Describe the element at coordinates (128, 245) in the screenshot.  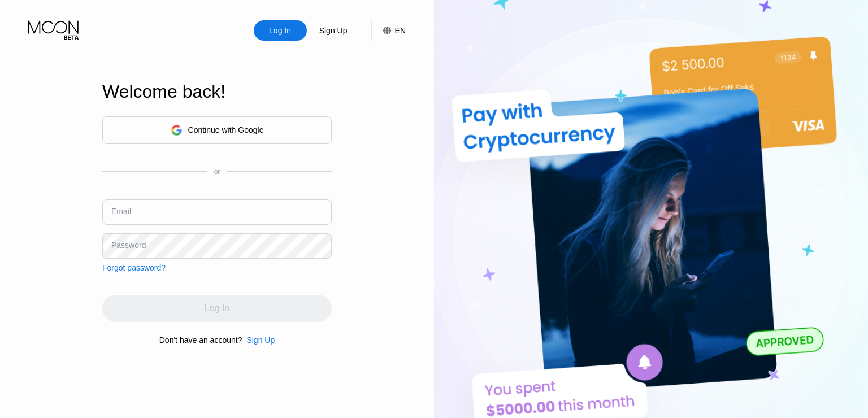
I see `div: Password` at that location.